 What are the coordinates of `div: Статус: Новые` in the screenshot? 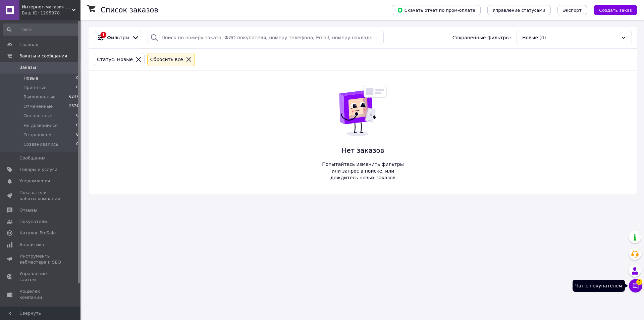 It's located at (115, 59).